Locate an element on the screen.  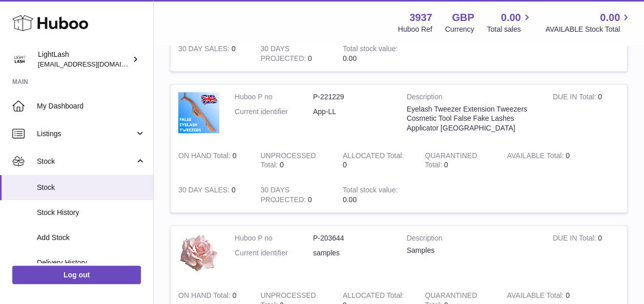
span: Total sales is located at coordinates (509, 29).